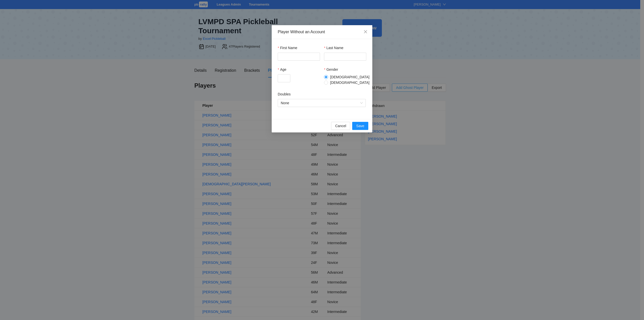  I want to click on span: Cancel, so click(340, 126).